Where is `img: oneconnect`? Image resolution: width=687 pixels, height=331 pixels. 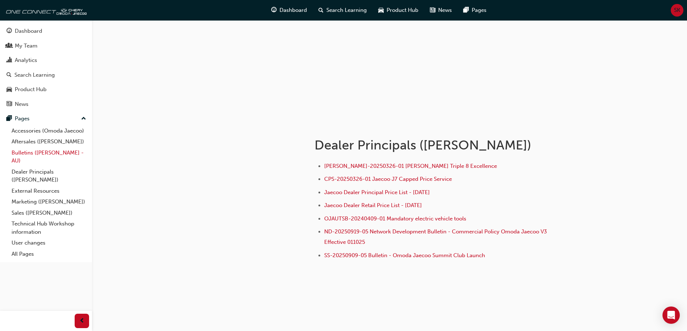 img: oneconnect is located at coordinates (45, 10).